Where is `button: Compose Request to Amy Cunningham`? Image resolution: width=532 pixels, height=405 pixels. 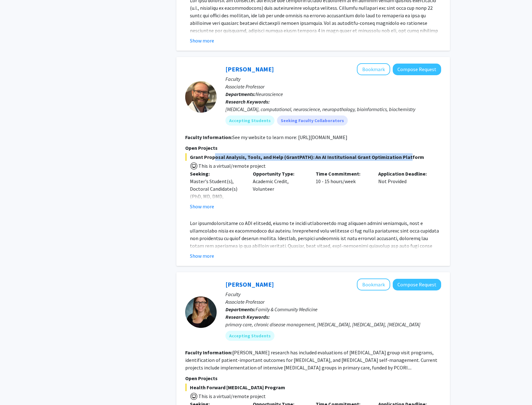
button: Compose Request to Amy Cunningham is located at coordinates (417, 284).